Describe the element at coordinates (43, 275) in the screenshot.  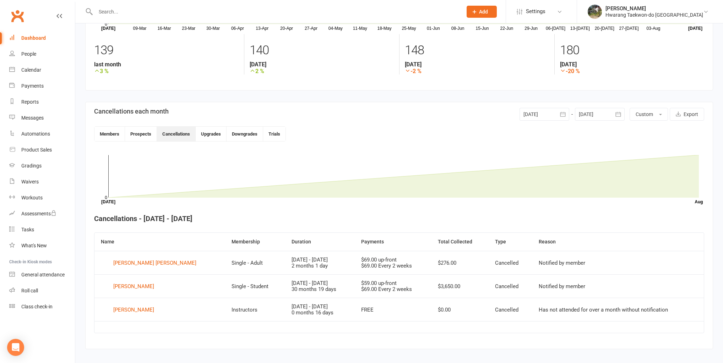
I see `div: General attendance` at that location.